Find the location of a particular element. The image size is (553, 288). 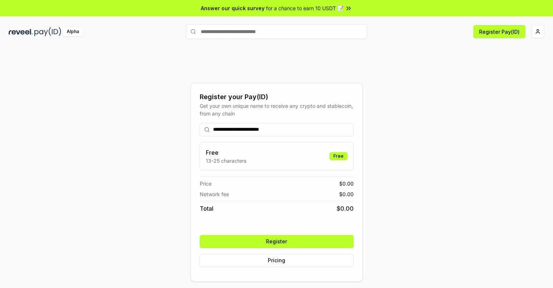

div: Alpha is located at coordinates (73, 32).